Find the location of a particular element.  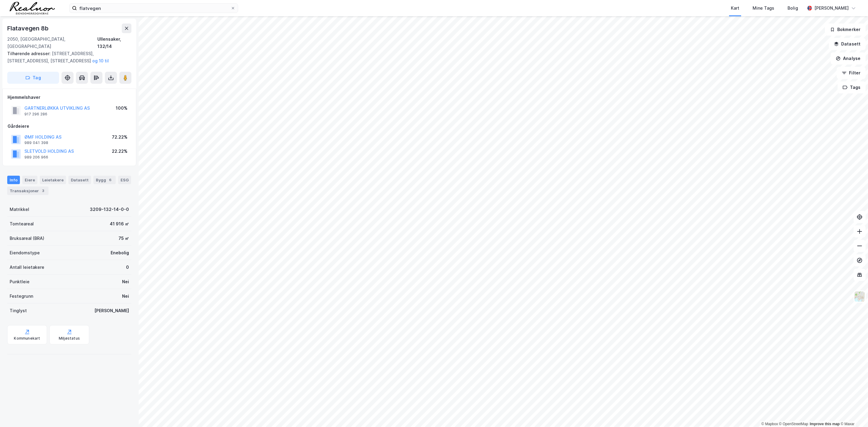

div: Eiere is located at coordinates (30, 180).